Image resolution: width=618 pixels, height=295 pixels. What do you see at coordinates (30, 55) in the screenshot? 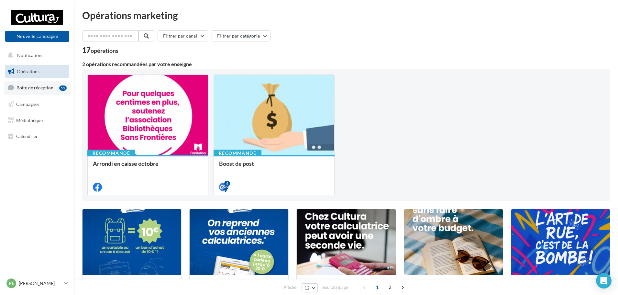
I see `span: Notifications` at bounding box center [30, 55].